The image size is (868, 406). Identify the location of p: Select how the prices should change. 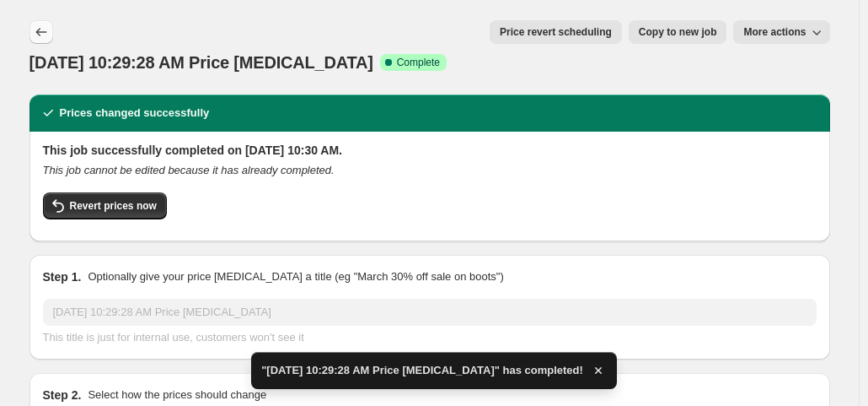
(177, 395).